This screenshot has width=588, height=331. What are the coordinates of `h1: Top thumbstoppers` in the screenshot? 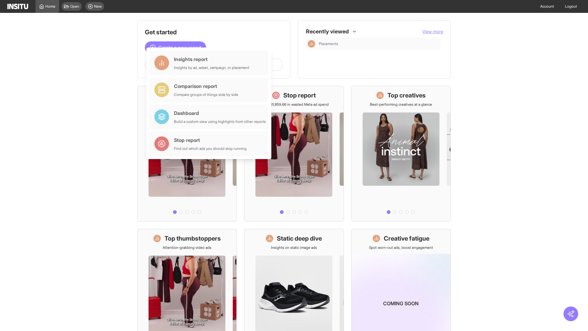 It's located at (193, 238).